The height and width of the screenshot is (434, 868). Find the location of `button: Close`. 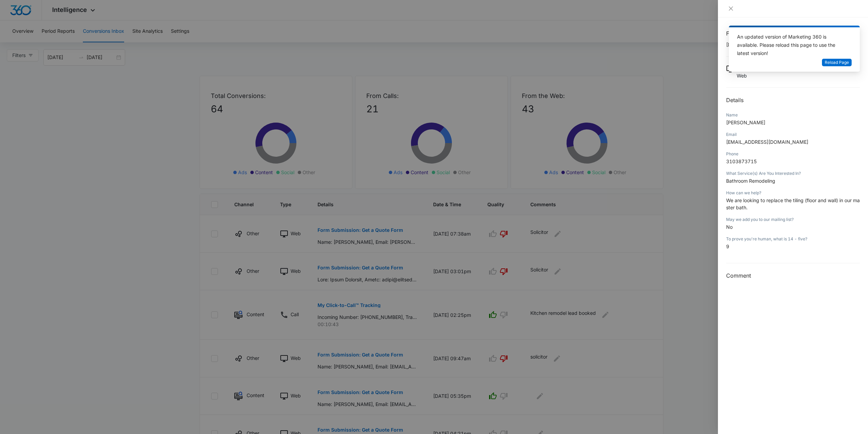

button: Close is located at coordinates (731, 9).